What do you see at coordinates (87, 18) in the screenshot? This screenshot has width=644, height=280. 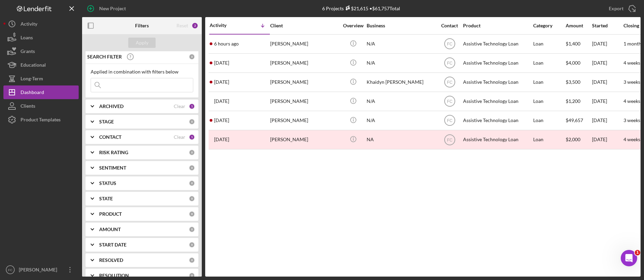 I see `img: Profile image for Christina` at bounding box center [87, 18].